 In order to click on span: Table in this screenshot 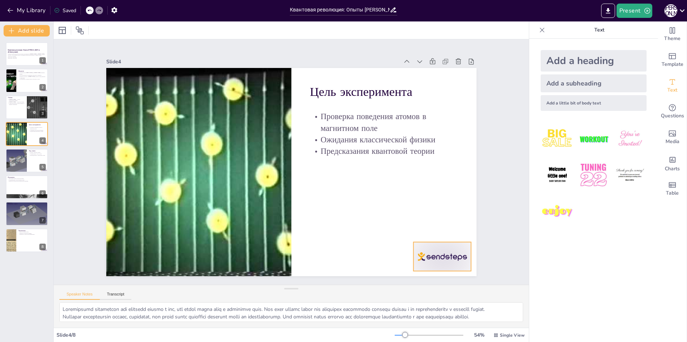, I will do `click(672, 193)`.